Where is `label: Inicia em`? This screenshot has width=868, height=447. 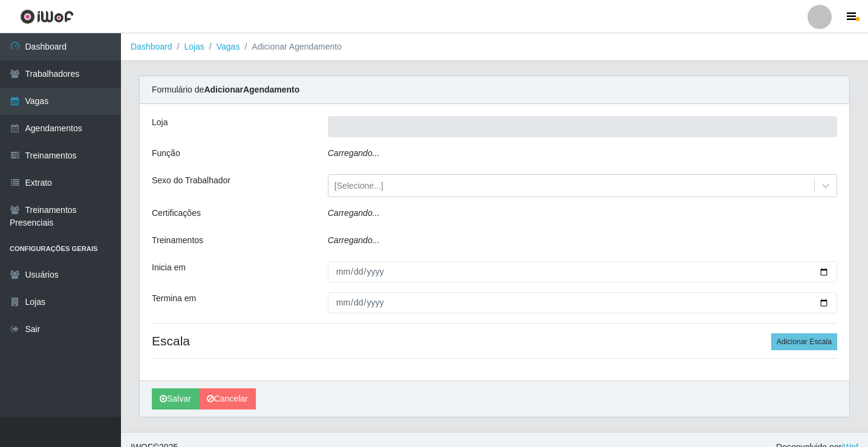
label: Inicia em is located at coordinates (169, 268).